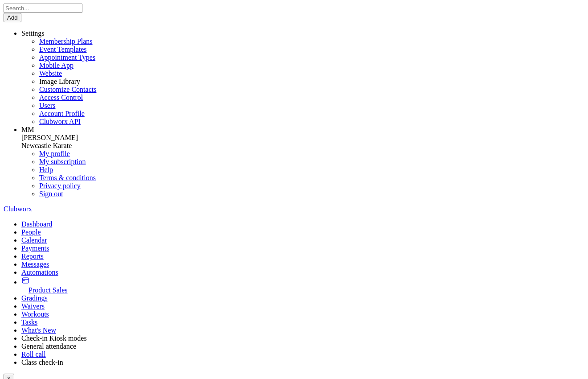 This screenshot has height=379, width=588. What do you see at coordinates (63, 49) in the screenshot?
I see `a: Event Templates` at bounding box center [63, 49].